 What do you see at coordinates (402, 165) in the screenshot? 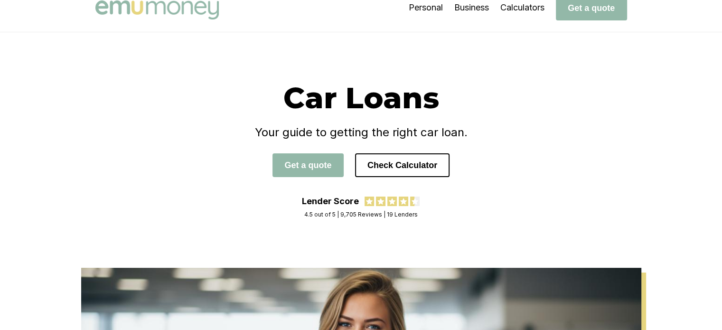
I see `button: Check Calculator` at bounding box center [402, 165].